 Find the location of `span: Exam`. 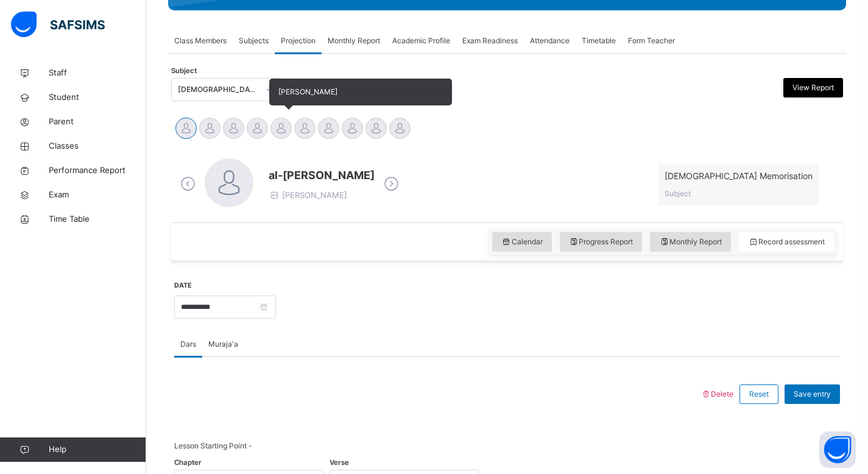

span: Exam is located at coordinates (97, 195).